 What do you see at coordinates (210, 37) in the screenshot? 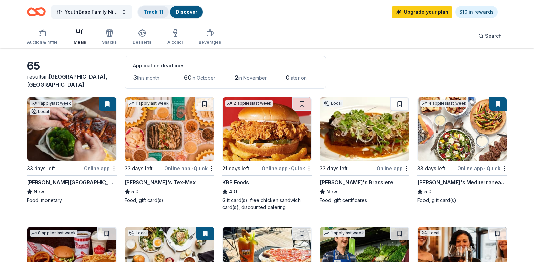
I see `button: Beverages` at bounding box center [210, 37].